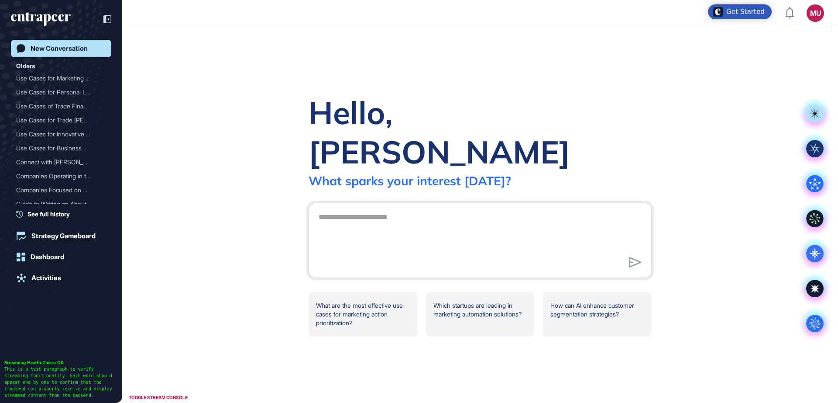 This screenshot has height=403, width=838. I want to click on div: Use Cases for Business Lo..., so click(58, 148).